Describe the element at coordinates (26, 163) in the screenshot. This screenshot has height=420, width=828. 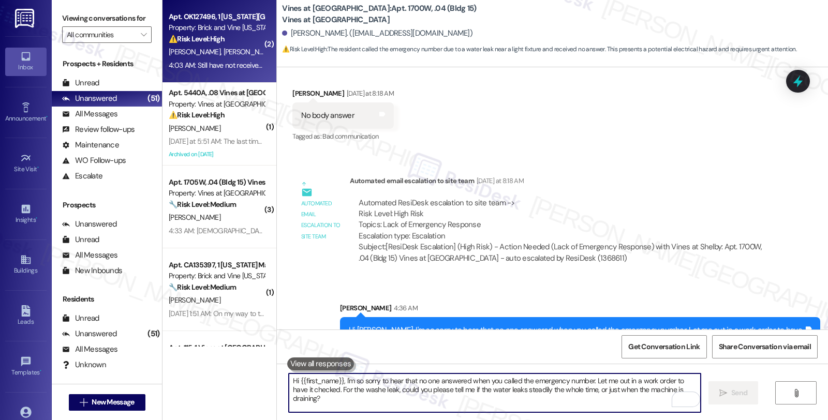
I see `a: Site Visit •` at that location.